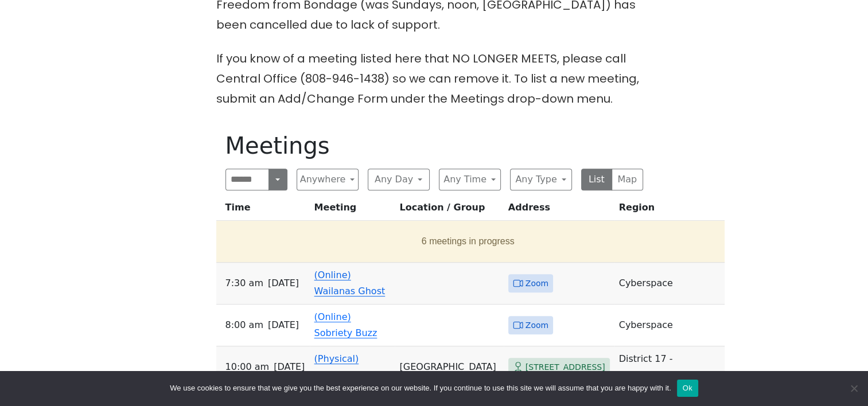  Describe the element at coordinates (670, 210) in the screenshot. I see `th: Region` at that location.